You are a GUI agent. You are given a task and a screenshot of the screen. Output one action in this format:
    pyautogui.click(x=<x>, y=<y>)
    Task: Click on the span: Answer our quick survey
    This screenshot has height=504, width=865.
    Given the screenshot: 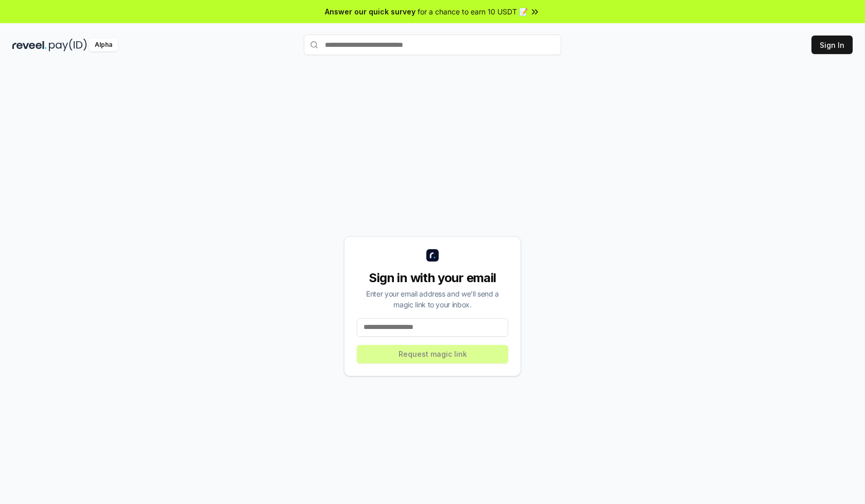 What is the action you would take?
    pyautogui.click(x=370, y=11)
    